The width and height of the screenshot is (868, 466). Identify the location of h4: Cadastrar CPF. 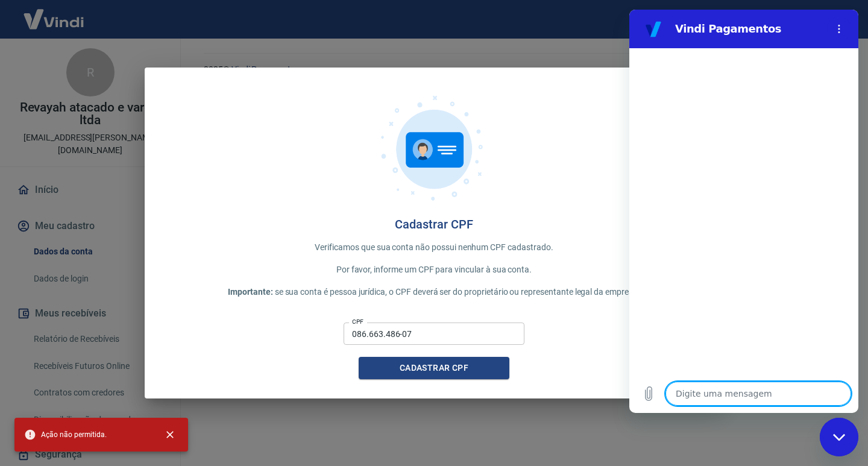
(434, 225).